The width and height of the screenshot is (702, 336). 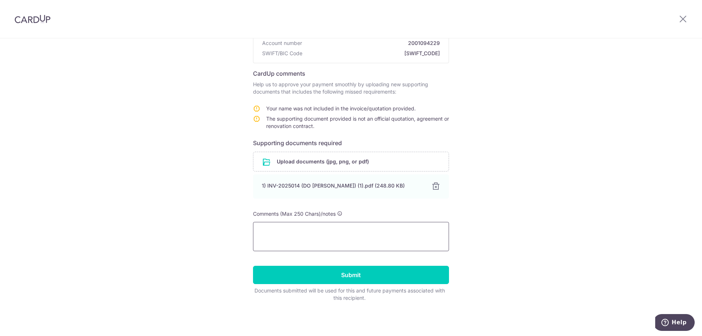 What do you see at coordinates (351, 162) in the screenshot?
I see `div: Upload documents (jpg, png, or pdf)` at bounding box center [351, 162].